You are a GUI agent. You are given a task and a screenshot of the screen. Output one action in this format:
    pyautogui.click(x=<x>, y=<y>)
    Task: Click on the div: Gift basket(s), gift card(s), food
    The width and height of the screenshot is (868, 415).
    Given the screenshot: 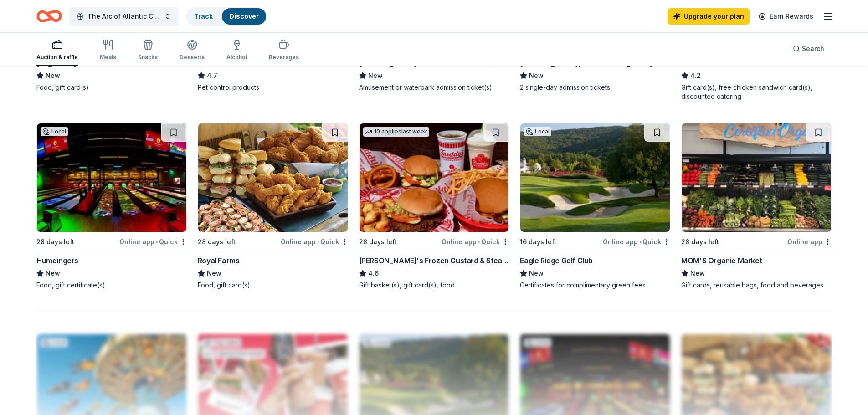 What is the action you would take?
    pyautogui.click(x=435, y=285)
    